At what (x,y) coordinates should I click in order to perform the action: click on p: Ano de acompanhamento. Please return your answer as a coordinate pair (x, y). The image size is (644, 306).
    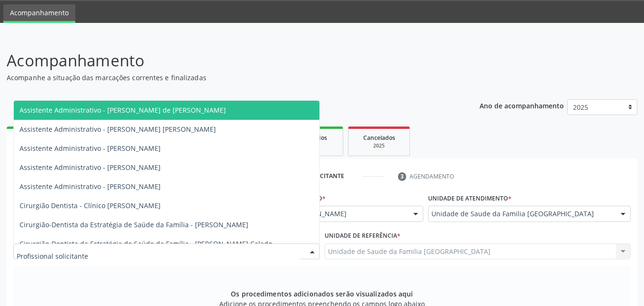
    Looking at the image, I should click on (522, 105).